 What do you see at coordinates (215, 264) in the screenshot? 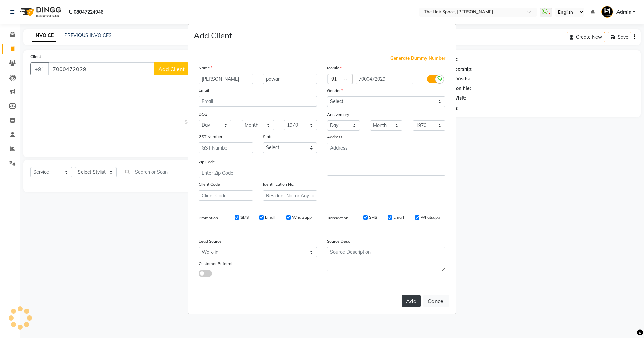
I see `label: Customer Referral` at bounding box center [215, 264].